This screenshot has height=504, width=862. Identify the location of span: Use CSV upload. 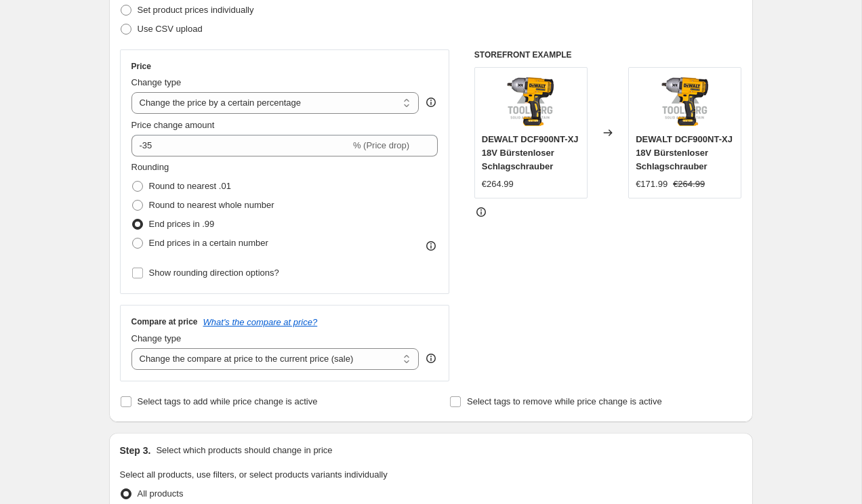
(170, 29).